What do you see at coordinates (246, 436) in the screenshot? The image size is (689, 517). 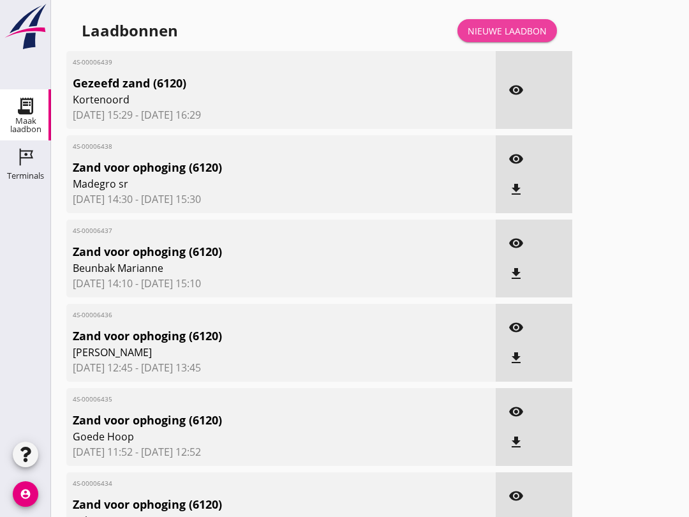 I see `span: Goede Hoop` at bounding box center [246, 436].